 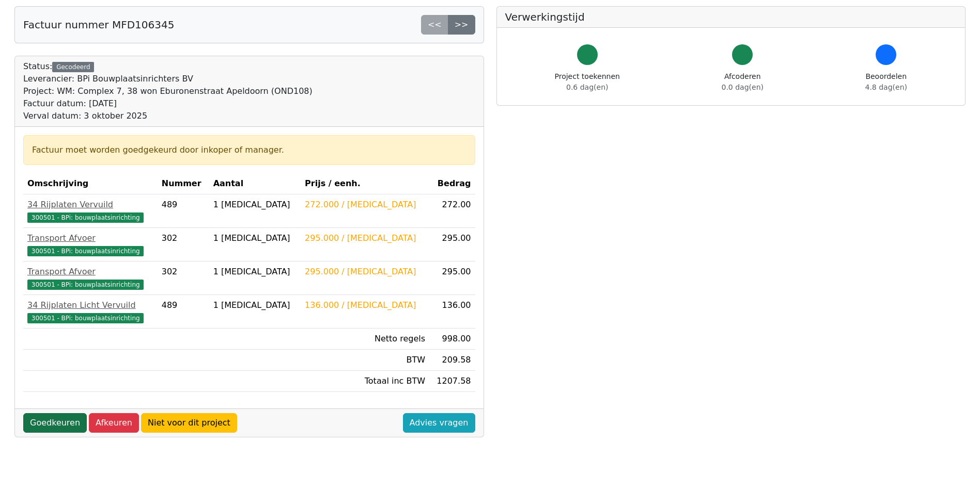 I want to click on td: Netto regels, so click(x=365, y=339).